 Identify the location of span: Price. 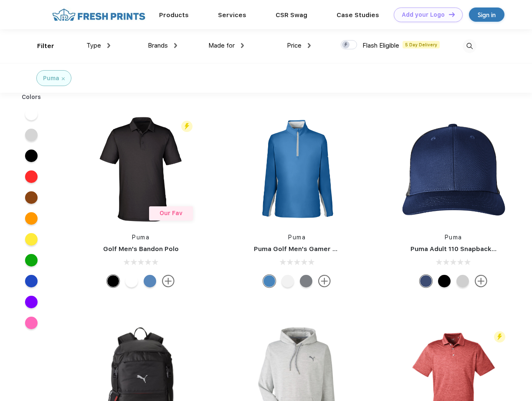
(294, 45).